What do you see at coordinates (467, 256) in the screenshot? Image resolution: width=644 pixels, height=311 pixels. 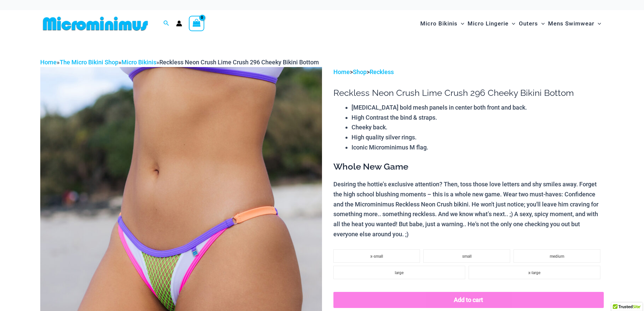 I see `span: small` at bounding box center [467, 256].